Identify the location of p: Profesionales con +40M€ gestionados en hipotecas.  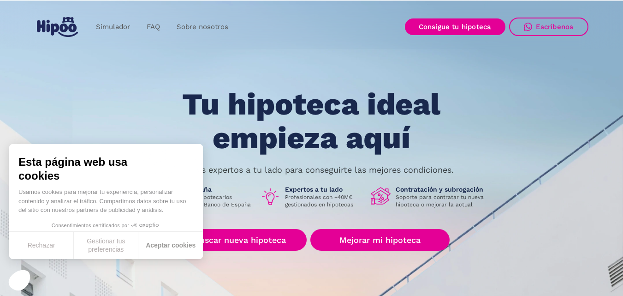
(324, 201).